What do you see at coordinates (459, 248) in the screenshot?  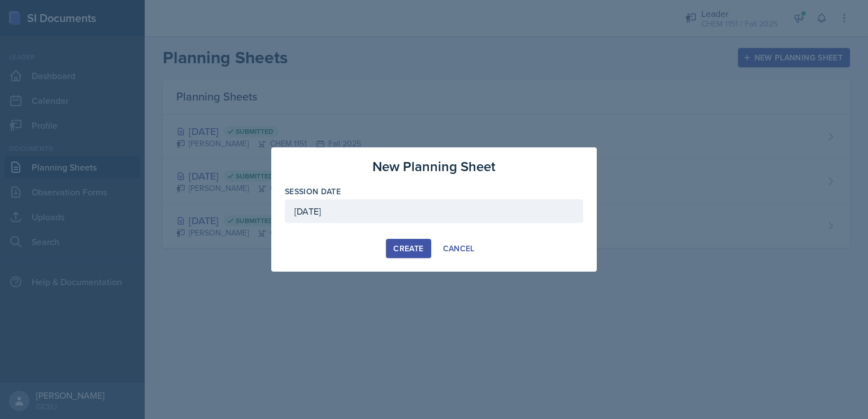 I see `div: Cancel` at bounding box center [459, 248].